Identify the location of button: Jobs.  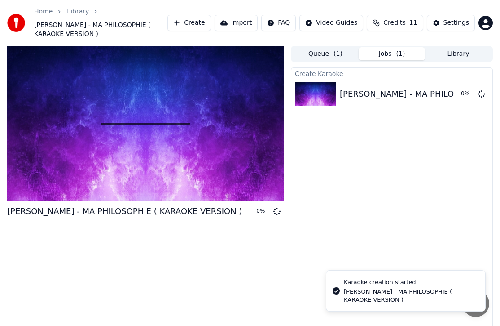
(392, 53).